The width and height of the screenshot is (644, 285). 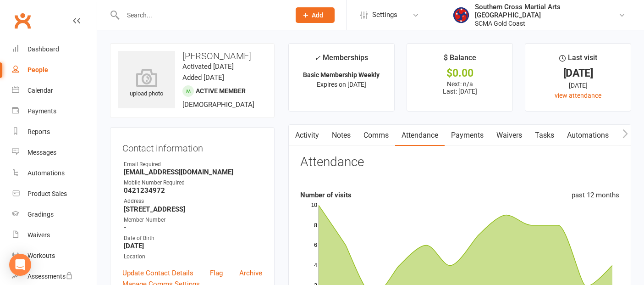 I want to click on div: Dashboard, so click(x=43, y=49).